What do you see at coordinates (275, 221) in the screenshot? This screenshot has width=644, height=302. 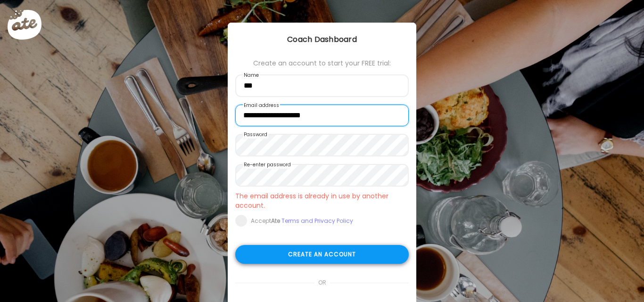 I see `b: Ate` at bounding box center [275, 221].